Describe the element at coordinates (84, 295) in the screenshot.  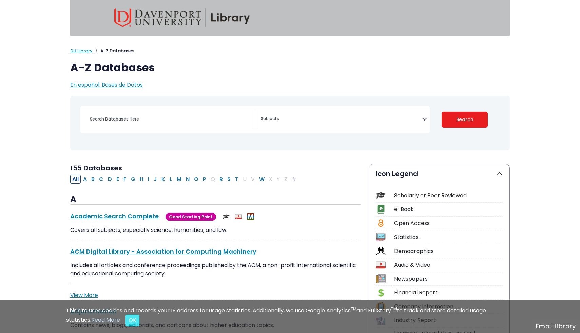
I see `a: View More` at that location.